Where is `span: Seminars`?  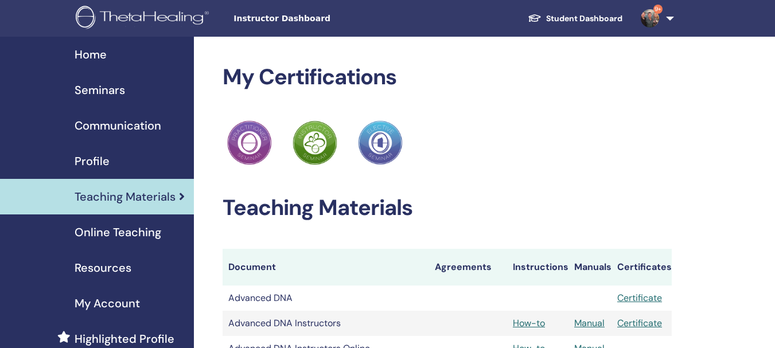
span: Seminars is located at coordinates (100, 90).